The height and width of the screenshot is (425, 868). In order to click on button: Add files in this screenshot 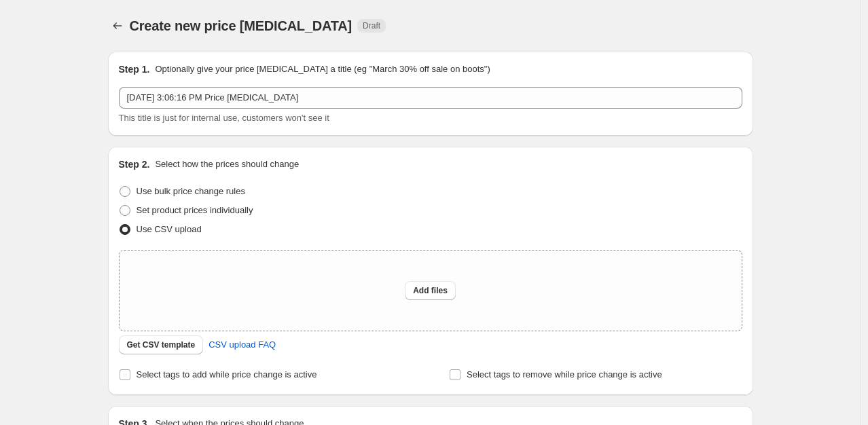, I will do `click(430, 291)`.